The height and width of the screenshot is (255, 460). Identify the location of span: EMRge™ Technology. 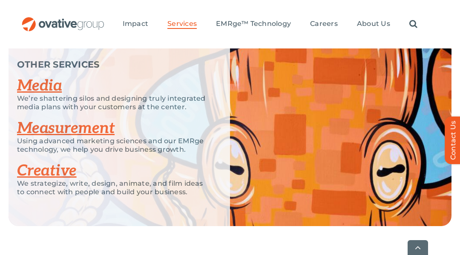
(253, 24).